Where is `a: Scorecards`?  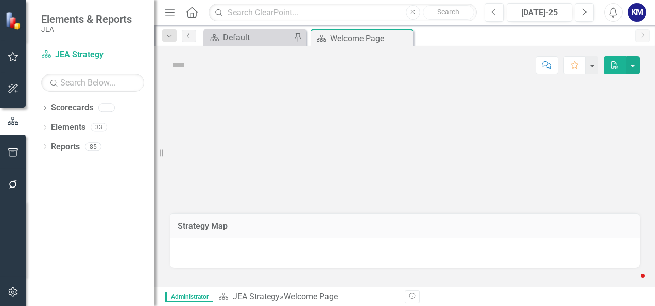
a: Scorecards is located at coordinates (72, 108).